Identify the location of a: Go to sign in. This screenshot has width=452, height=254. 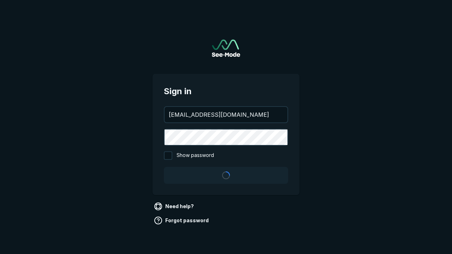
(226, 48).